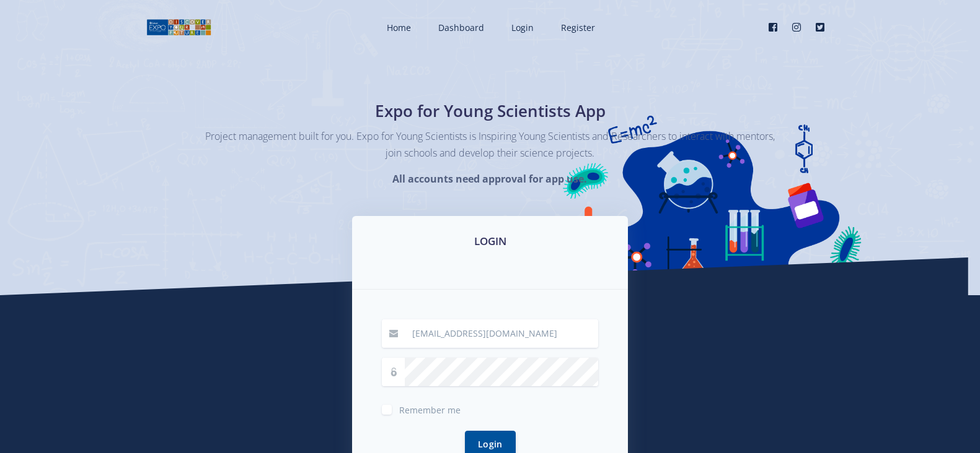 This screenshot has width=980, height=453. What do you see at coordinates (460, 28) in the screenshot?
I see `a: Dashboard` at bounding box center [460, 28].